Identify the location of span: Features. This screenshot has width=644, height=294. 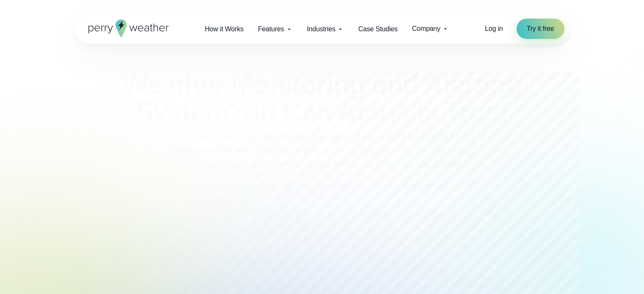
(271, 29).